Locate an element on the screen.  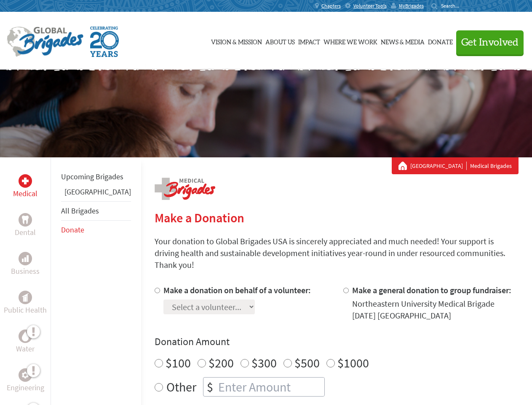
label: $100 is located at coordinates (178, 363).